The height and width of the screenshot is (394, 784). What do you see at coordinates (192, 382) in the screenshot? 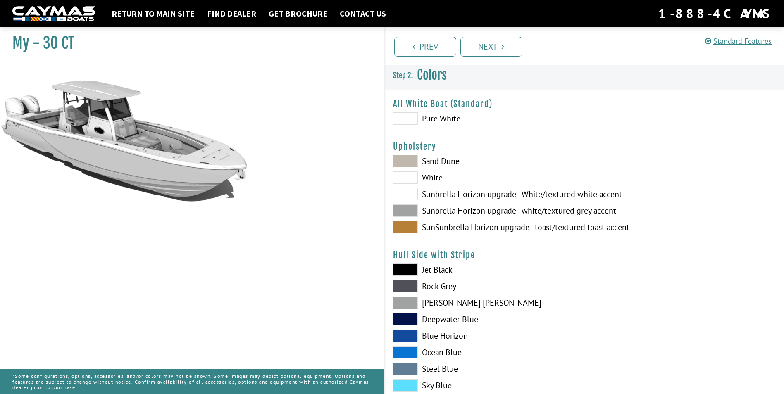
I see `p: *Some configurations, options, accessories, and/or colors may not be shown. Some images may depic...` at bounding box center [192, 382].